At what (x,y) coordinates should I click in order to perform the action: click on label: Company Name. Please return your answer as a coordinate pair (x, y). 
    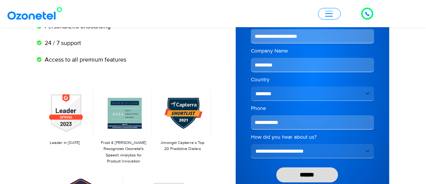
    Looking at the image, I should click on (312, 51).